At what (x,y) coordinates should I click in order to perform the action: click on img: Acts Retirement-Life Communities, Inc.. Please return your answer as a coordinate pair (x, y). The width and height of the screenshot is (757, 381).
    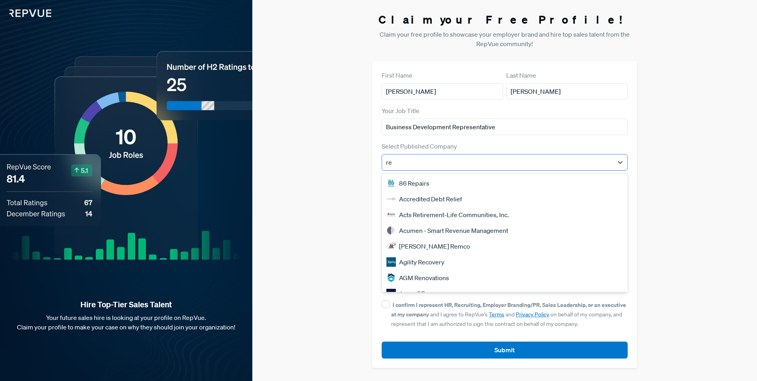
    Looking at the image, I should click on (391, 215).